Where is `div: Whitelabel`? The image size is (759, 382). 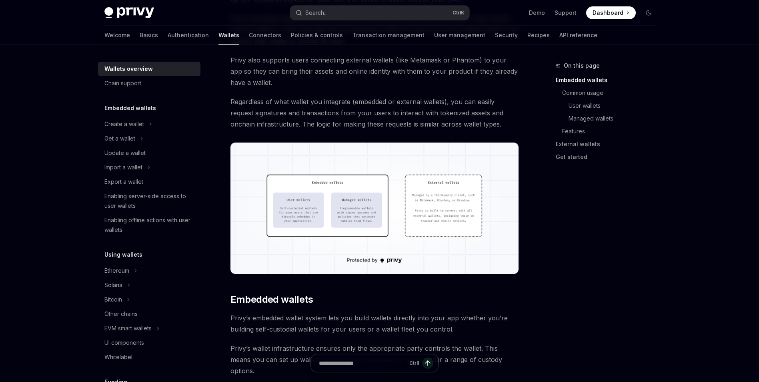 div: Whitelabel is located at coordinates (118, 357).